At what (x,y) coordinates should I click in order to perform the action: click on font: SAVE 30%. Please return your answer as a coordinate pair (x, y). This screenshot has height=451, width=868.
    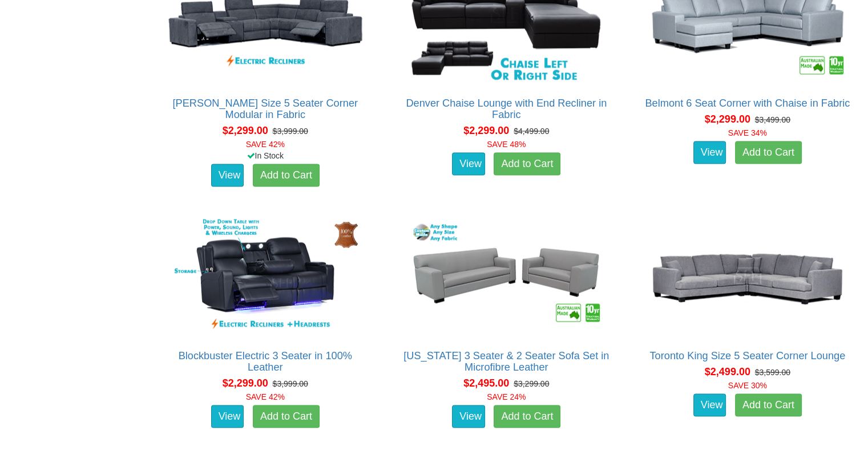
    Looking at the image, I should click on (747, 386).